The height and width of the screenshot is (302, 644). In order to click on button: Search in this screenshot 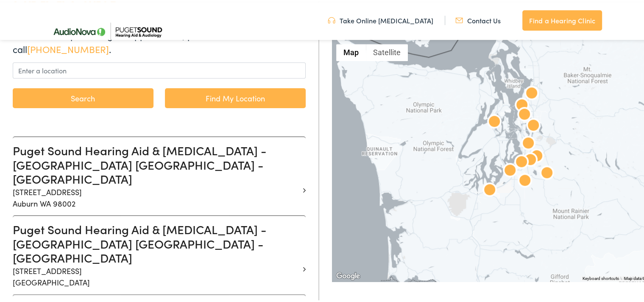, I will do `click(83, 97)`.